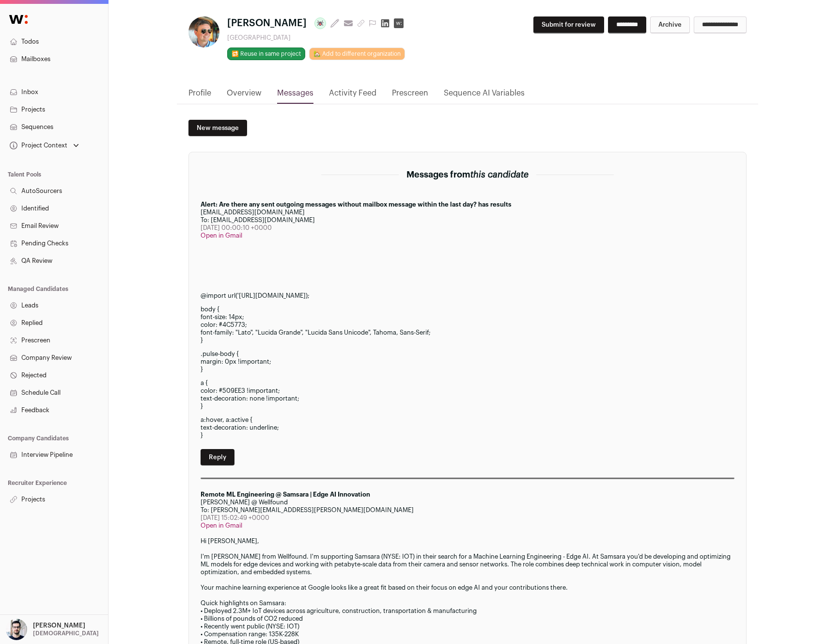 This screenshot has height=644, width=826. Describe the element at coordinates (670, 24) in the screenshot. I see `button: Archive` at that location.